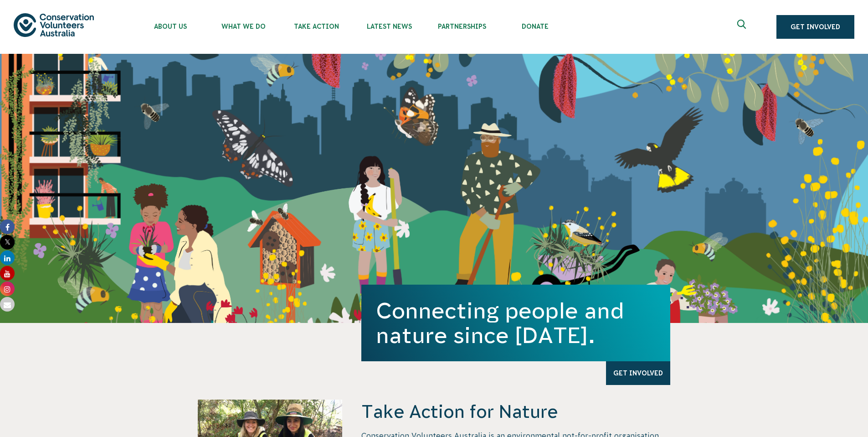 This screenshot has height=437, width=868. Describe the element at coordinates (743, 27) in the screenshot. I see `span: Expand search box` at that location.